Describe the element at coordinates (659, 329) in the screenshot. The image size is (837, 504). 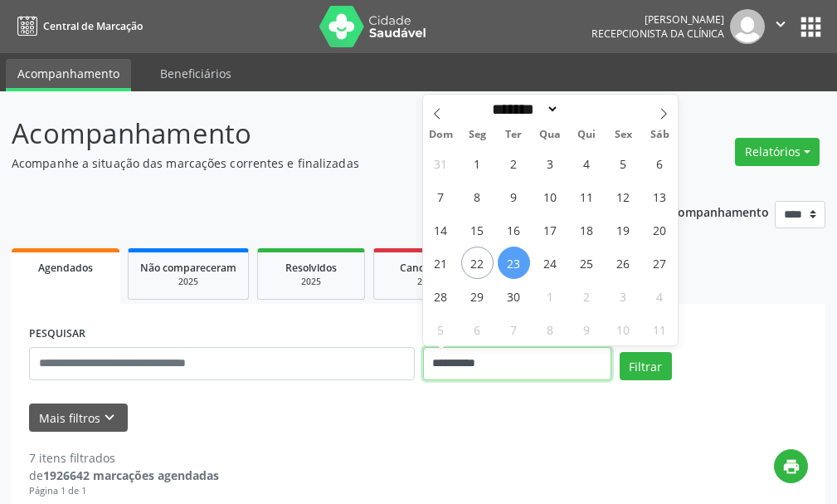
I see `span: Outubro 11, 2025` at that location.